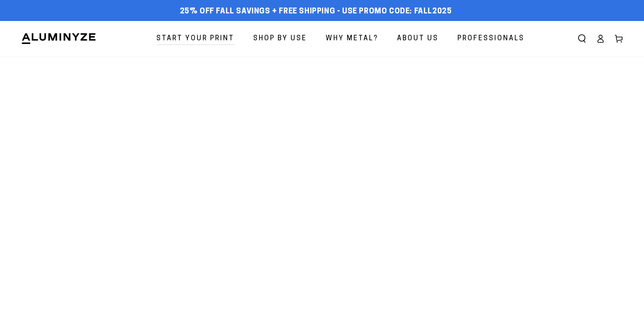  Describe the element at coordinates (352, 39) in the screenshot. I see `a: Why Metal?` at that location.